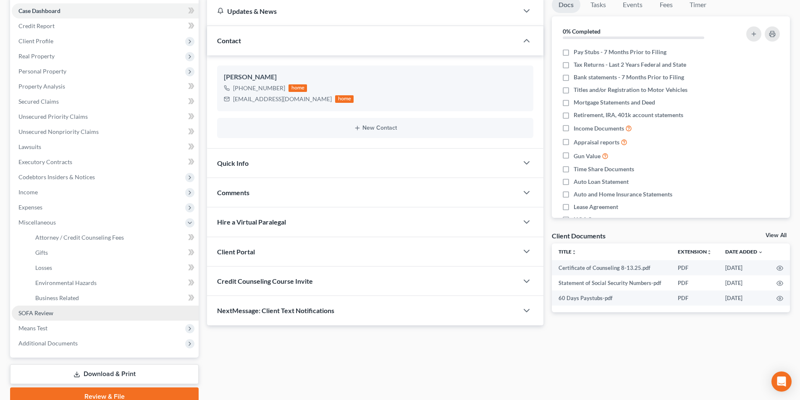 This screenshot has width=800, height=400. I want to click on span: Executory Contracts, so click(45, 162).